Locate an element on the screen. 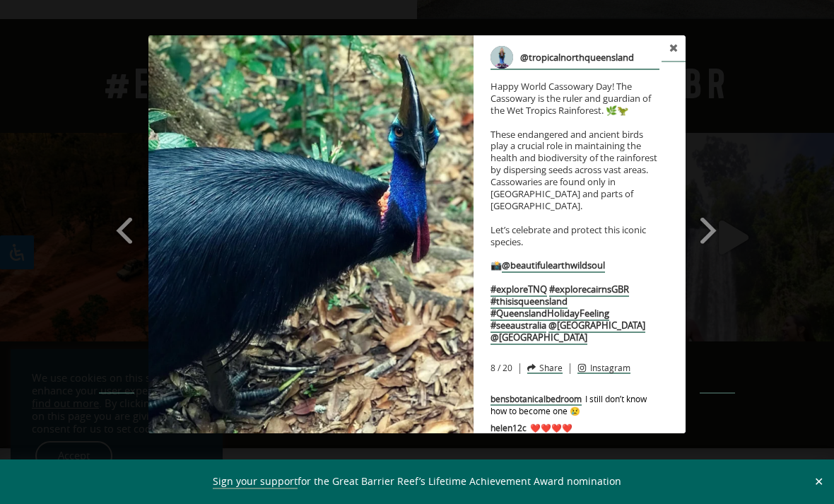 The height and width of the screenshot is (504, 834). p: @tropicalnorthqueensland is located at coordinates (577, 57).